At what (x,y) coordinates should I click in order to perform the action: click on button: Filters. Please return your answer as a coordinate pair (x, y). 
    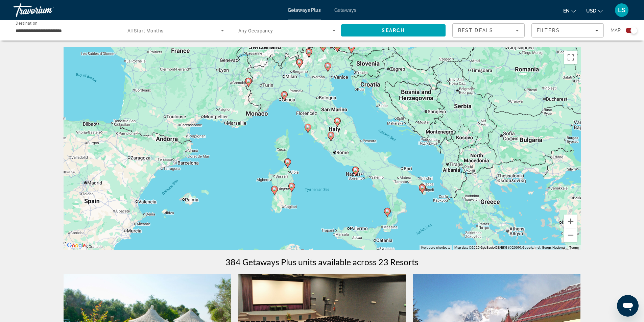
    Looking at the image, I should click on (568, 30).